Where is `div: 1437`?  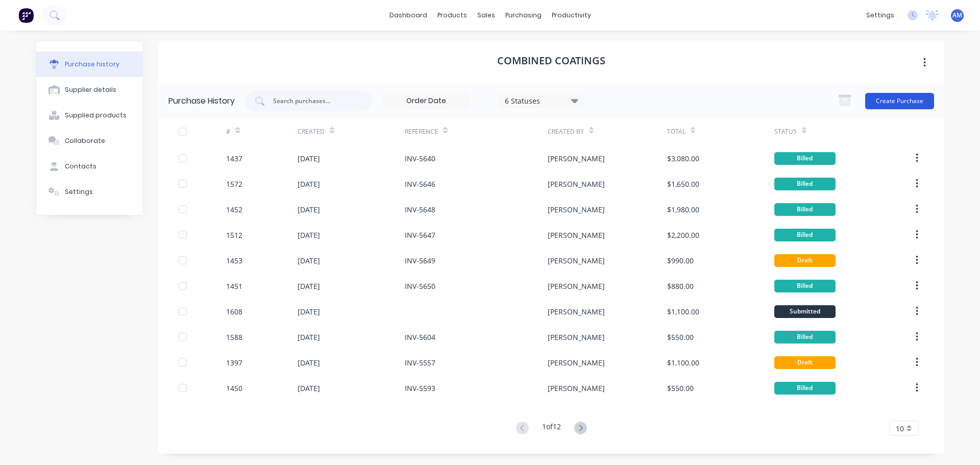 div: 1437 is located at coordinates (234, 158).